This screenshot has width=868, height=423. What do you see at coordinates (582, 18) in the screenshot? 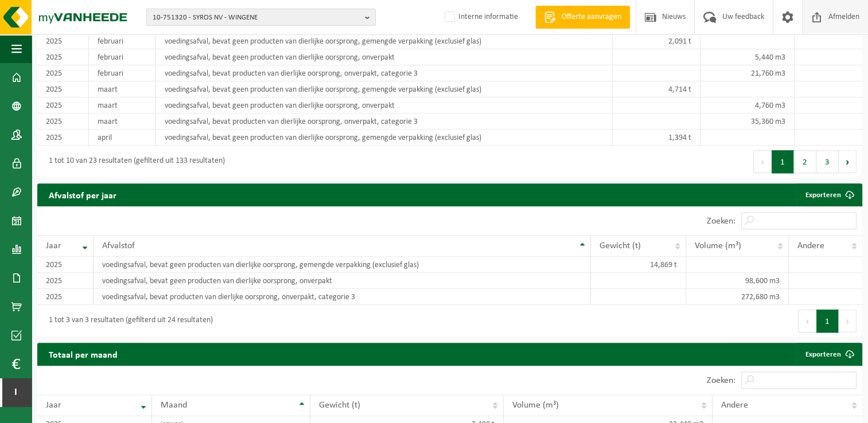
I see `a: Offerte aanvragen` at bounding box center [582, 18].